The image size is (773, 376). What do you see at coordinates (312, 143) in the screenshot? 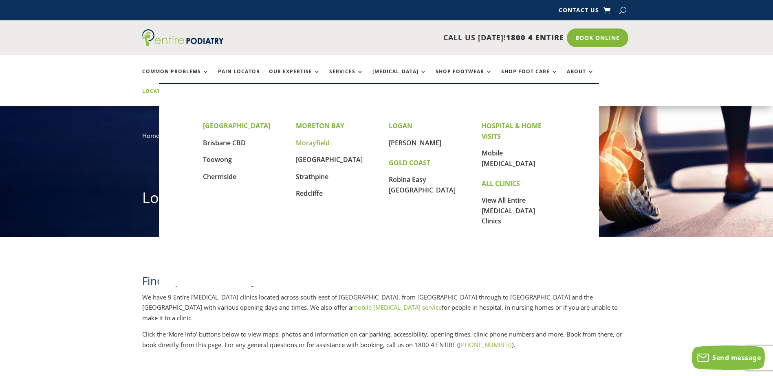
I see `a: Morayfield` at bounding box center [312, 143].